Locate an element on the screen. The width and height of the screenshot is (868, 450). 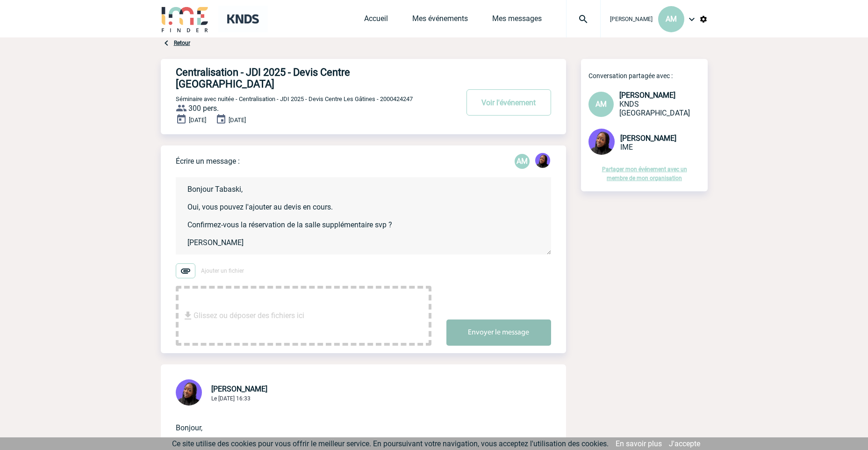
span: 300 pers. is located at coordinates (204, 108).